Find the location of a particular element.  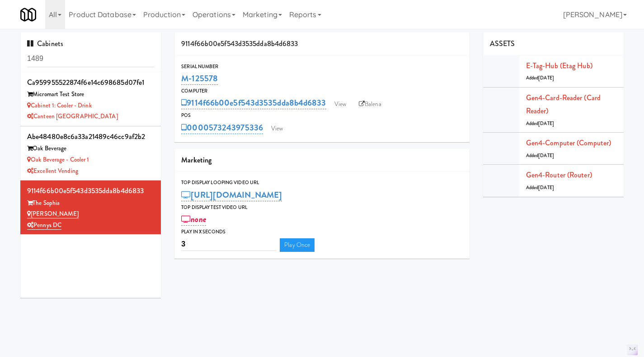

span: Cabinets is located at coordinates (45, 43).